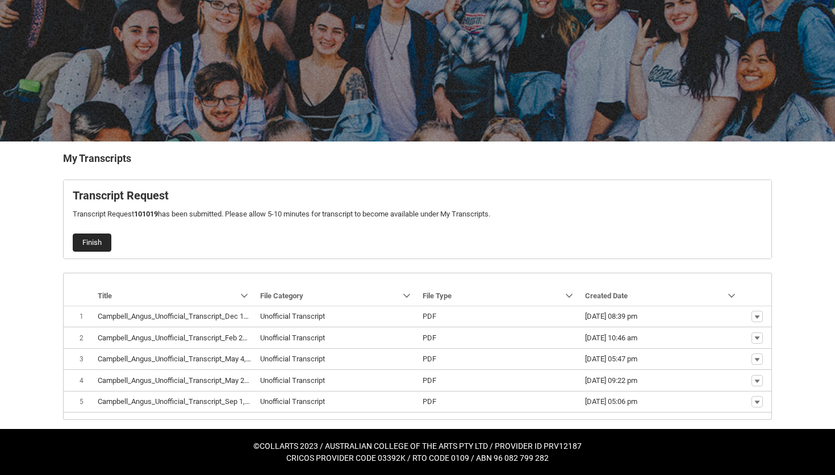 The width and height of the screenshot is (835, 475). What do you see at coordinates (187, 358) in the screenshot?
I see `lightning-base-formatted-text: Campbell_Angus_Unofficial_Transcript_May 4, 2025.pdf` at bounding box center [187, 358].